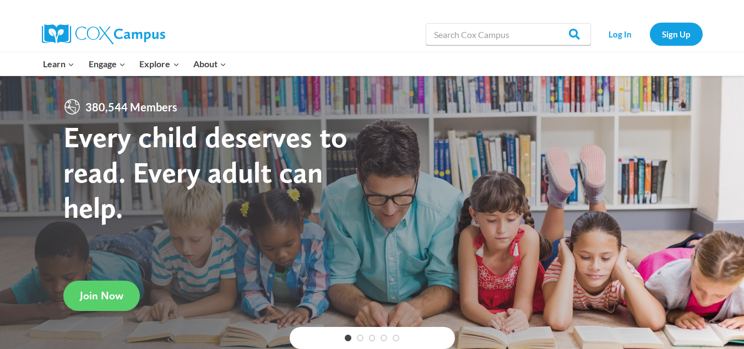 This screenshot has width=744, height=349. What do you see at coordinates (508, 34) in the screenshot?
I see `input: Search Cox Campus` at bounding box center [508, 34].